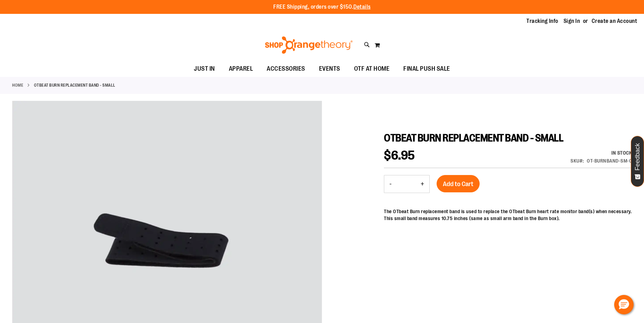 The height and width of the screenshot is (323, 644). I want to click on span: OTF AT HOME, so click(372, 69).